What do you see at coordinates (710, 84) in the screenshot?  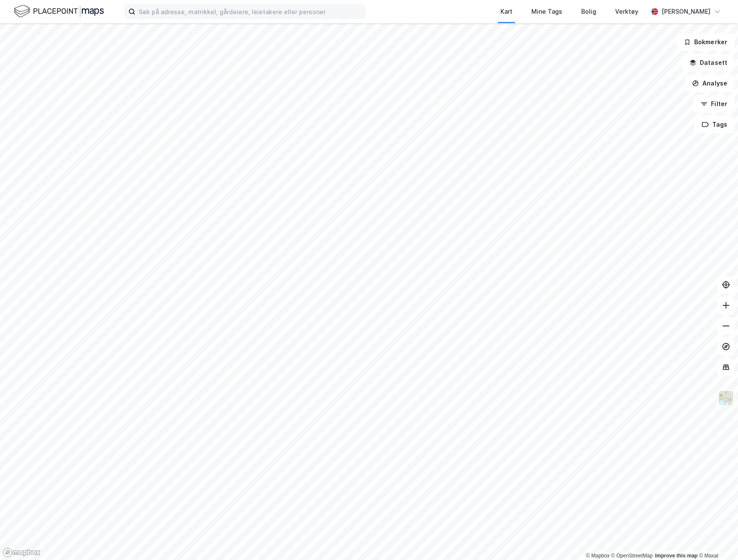 I see `button: Analyse` at bounding box center [710, 84].